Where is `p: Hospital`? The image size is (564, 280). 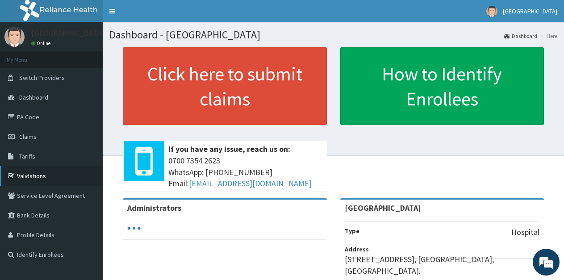
p: Hospital is located at coordinates (525, 232).